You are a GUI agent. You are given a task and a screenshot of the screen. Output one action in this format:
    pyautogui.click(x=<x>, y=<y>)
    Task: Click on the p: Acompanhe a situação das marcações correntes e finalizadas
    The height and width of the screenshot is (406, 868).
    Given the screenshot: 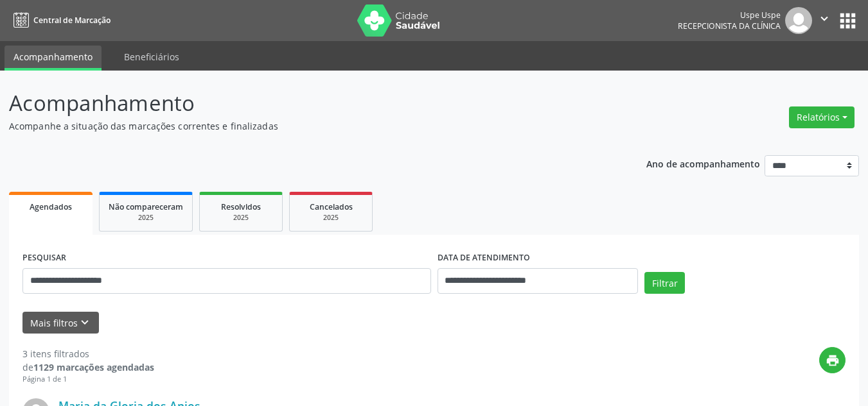 What is the action you would take?
    pyautogui.click(x=306, y=126)
    